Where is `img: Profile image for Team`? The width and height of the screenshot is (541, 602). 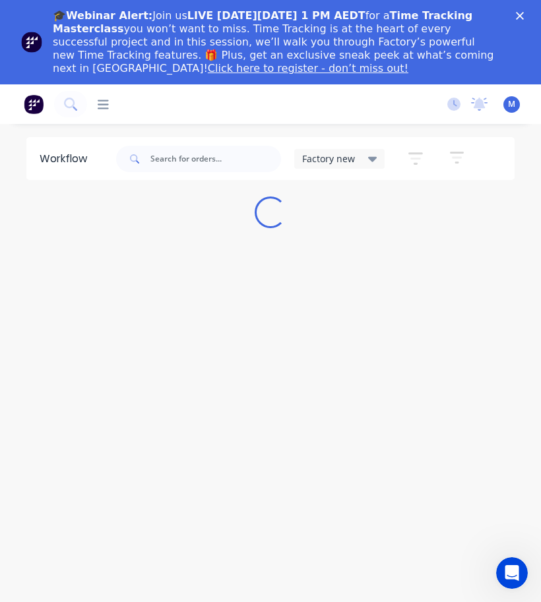 img: Profile image for Team is located at coordinates (32, 42).